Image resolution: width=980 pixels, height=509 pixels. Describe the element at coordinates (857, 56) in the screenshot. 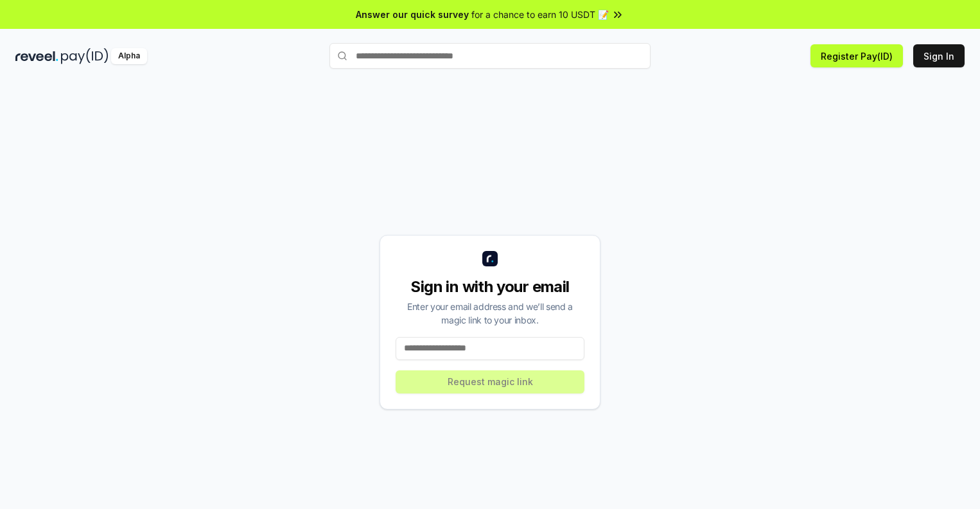

I see `button: Register Pay(ID)` at that location.